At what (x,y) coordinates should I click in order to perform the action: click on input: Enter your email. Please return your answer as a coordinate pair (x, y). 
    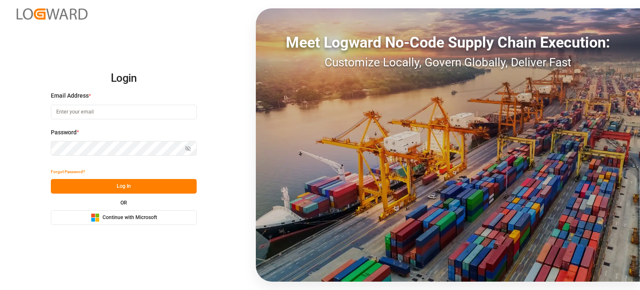
    Looking at the image, I should click on (124, 112).